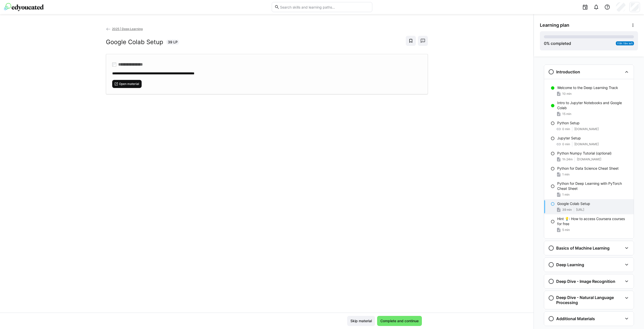  I want to click on h3: Deep Dive - Natural Language Processing, so click(590, 300).